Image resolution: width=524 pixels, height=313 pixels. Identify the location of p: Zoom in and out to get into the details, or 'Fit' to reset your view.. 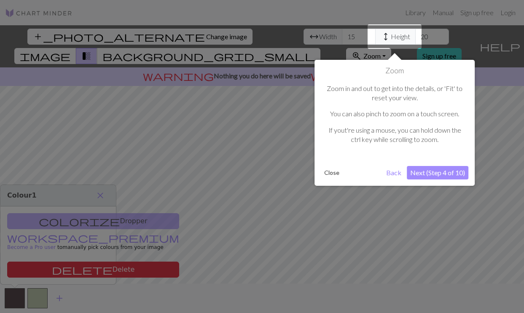
(395, 93).